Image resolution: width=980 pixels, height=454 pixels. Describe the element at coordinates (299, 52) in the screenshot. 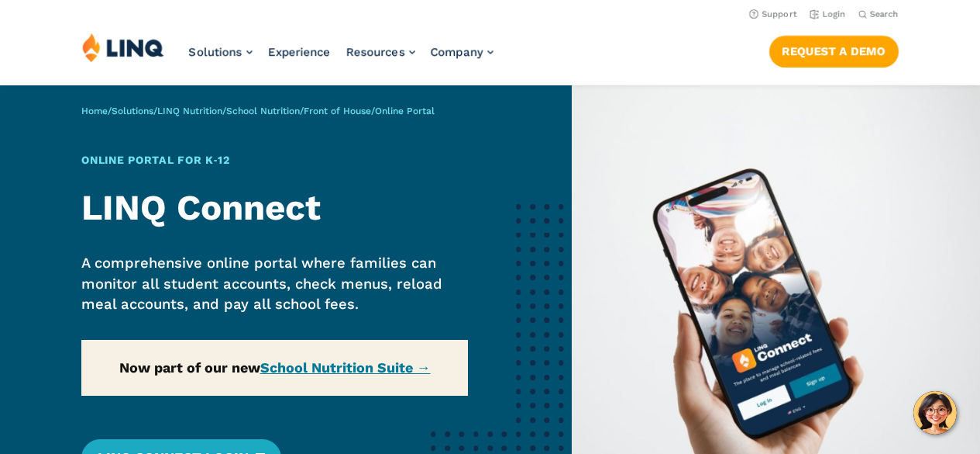

I see `a: Experience` at that location.